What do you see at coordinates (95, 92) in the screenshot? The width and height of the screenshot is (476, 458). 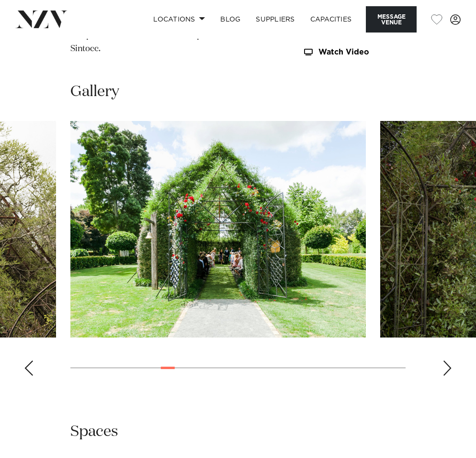 I see `h2: Gallery` at bounding box center [95, 92].